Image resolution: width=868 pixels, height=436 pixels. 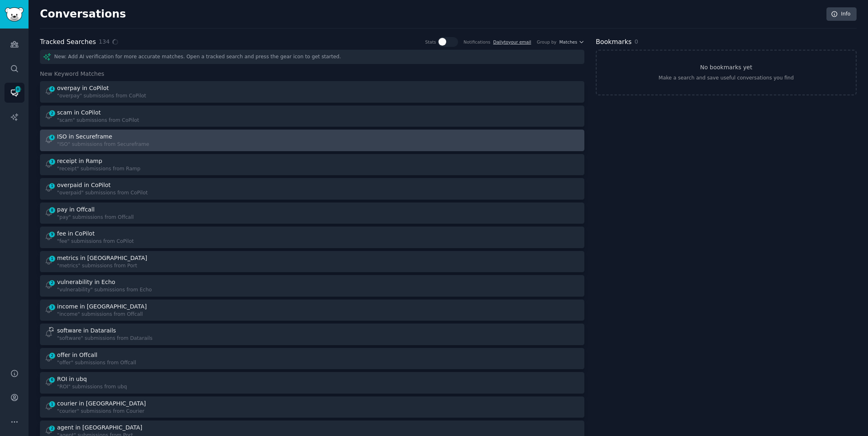 What do you see at coordinates (568, 42) in the screenshot?
I see `span: Matches` at bounding box center [568, 42].